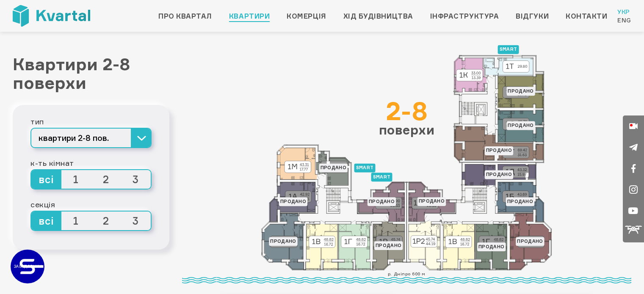  What do you see at coordinates (91, 163) in the screenshot?
I see `div: к-ть кімнат` at bounding box center [91, 163].